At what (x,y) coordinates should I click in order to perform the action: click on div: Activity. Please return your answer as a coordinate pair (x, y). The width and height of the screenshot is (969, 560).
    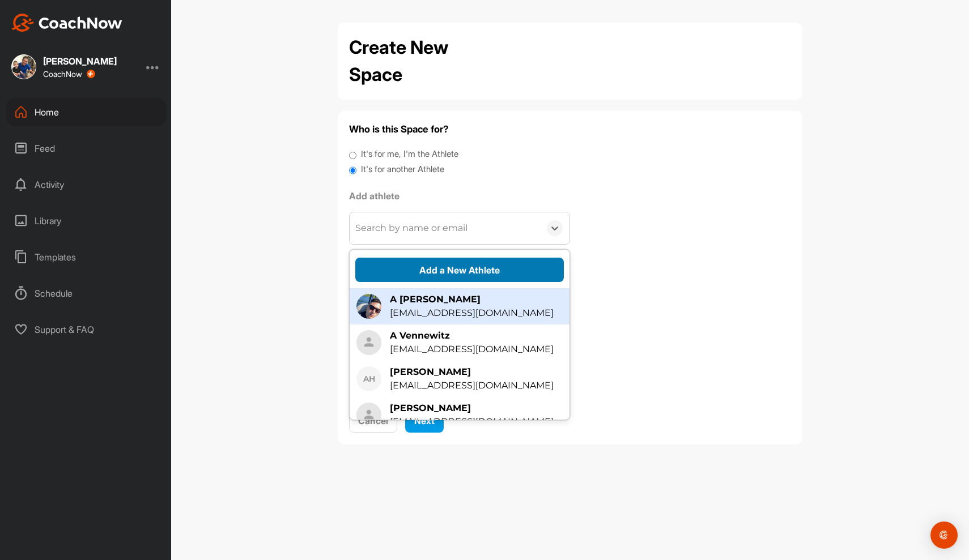
    Looking at the image, I should click on (86, 185).